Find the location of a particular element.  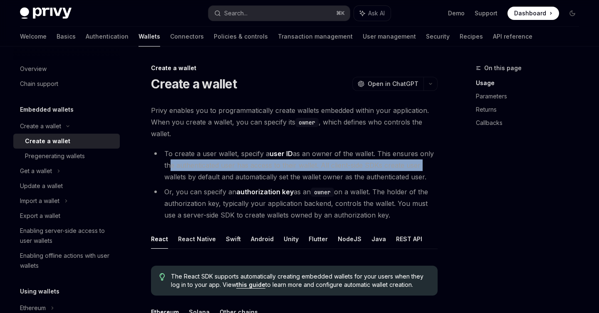

button: NodeJS is located at coordinates (349, 239).